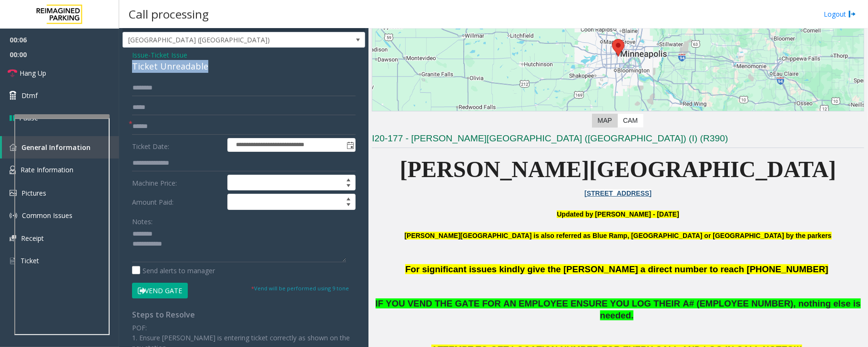 The image size is (868, 347). What do you see at coordinates (840, 14) in the screenshot?
I see `a: Logout` at bounding box center [840, 14].